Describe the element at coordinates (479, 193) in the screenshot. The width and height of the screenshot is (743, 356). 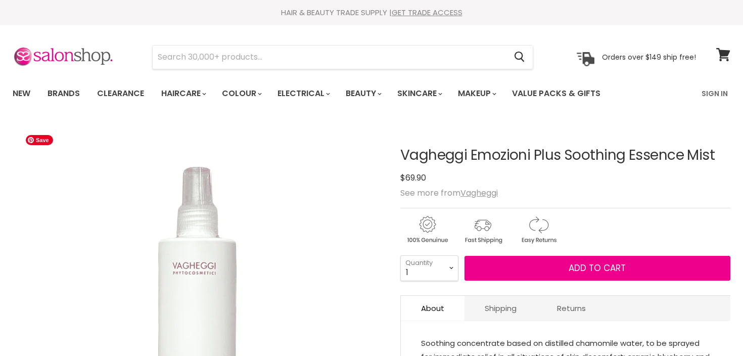
I see `u: Vagheggi` at that location.